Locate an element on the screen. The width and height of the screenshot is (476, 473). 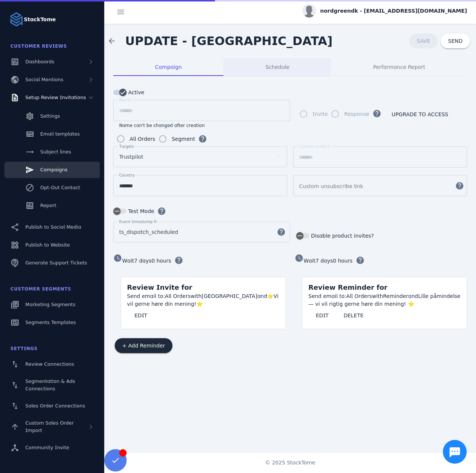
a: Publish to Social Media is located at coordinates (52, 227).